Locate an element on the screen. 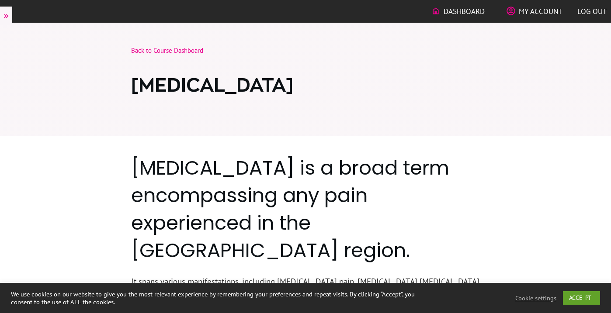 This screenshot has width=611, height=313. span: My Account is located at coordinates (540, 11).